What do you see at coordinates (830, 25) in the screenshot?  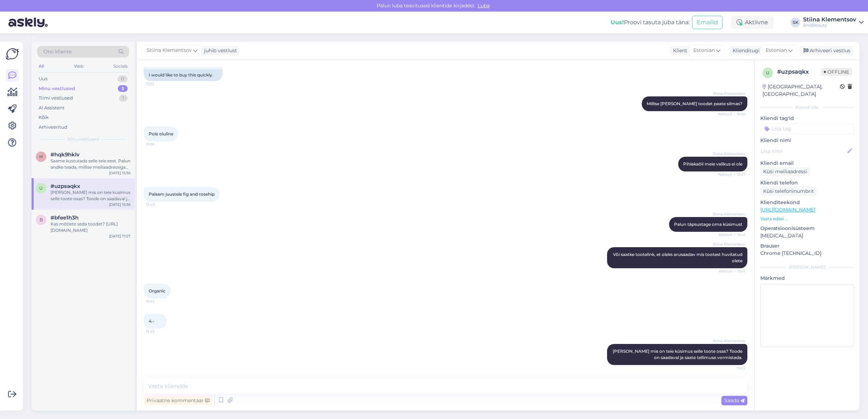 I see `div: AndBeauty` at bounding box center [830, 25].